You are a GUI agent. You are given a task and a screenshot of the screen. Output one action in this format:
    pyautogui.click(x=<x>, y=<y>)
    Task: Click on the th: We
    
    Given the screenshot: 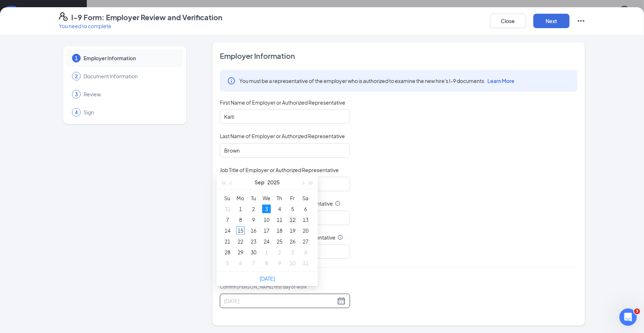 What is the action you would take?
    pyautogui.click(x=266, y=198)
    